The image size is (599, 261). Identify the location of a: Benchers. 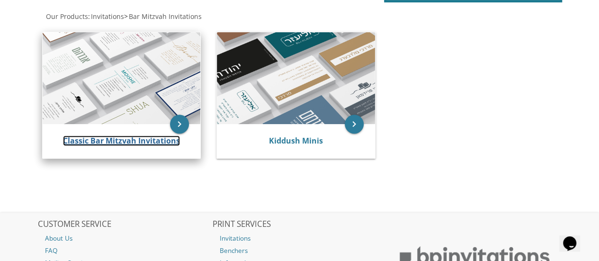
(299, 251).